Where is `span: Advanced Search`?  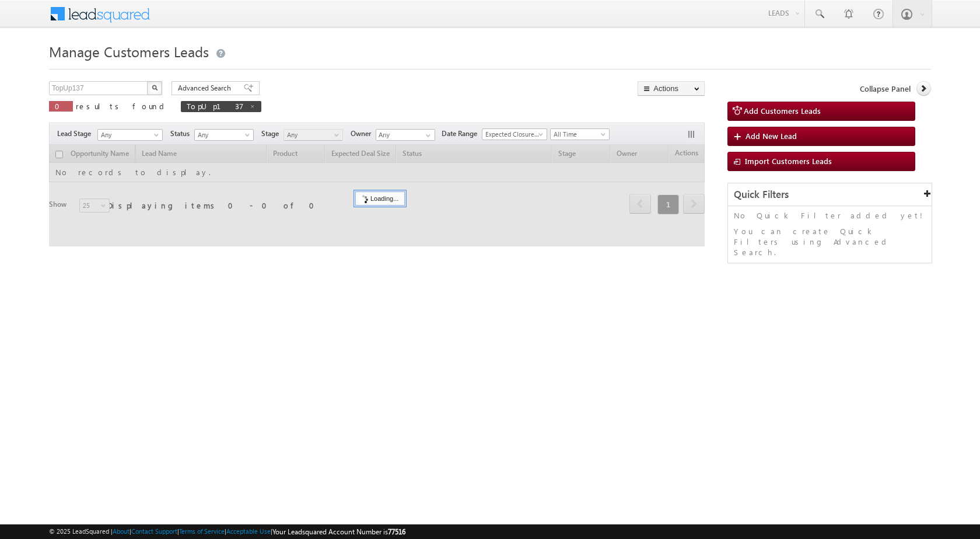 span: Advanced Search is located at coordinates (206, 88).